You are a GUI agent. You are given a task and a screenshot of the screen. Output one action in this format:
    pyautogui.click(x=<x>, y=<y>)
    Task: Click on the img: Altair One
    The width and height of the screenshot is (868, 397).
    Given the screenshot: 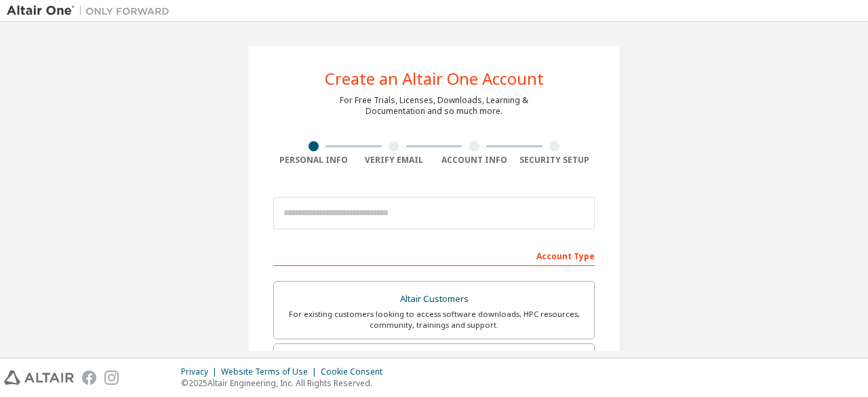 What is the action you would take?
    pyautogui.click(x=92, y=11)
    